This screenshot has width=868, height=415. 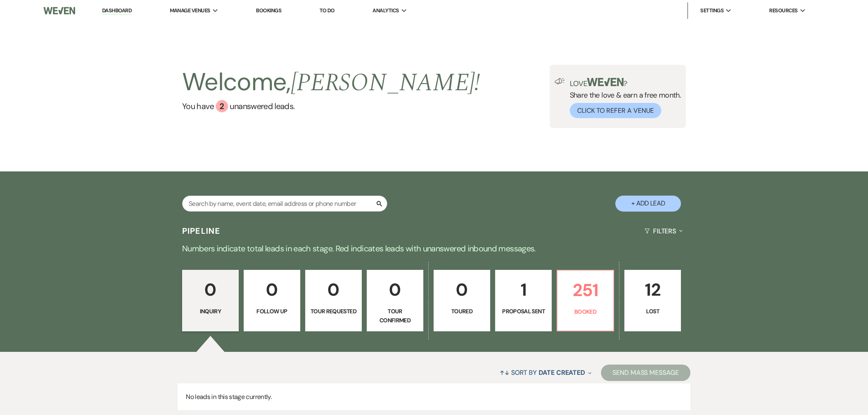 What do you see at coordinates (585, 290) in the screenshot?
I see `p: 251` at bounding box center [585, 290].